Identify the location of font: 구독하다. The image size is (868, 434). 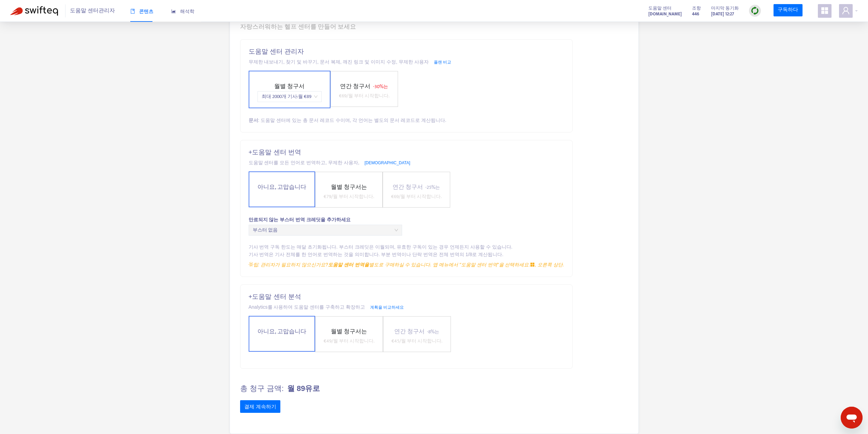
(788, 9).